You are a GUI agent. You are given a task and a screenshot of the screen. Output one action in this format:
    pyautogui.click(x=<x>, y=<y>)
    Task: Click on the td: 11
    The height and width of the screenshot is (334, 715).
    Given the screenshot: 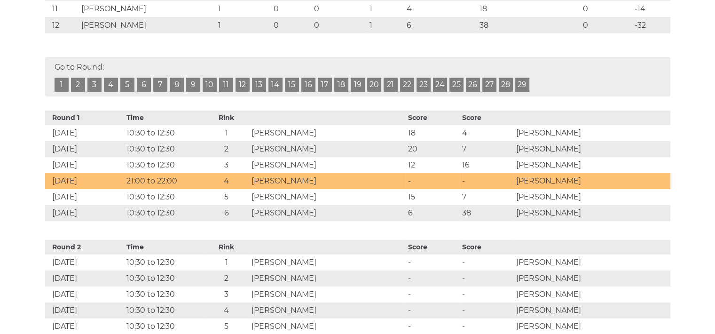 What is the action you would take?
    pyautogui.click(x=62, y=8)
    